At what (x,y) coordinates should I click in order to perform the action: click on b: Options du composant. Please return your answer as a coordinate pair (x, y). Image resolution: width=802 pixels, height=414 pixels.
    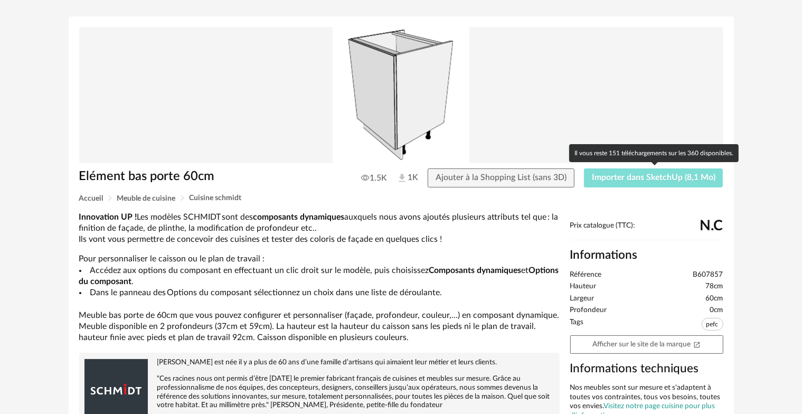
    Looking at the image, I should click on (319, 276).